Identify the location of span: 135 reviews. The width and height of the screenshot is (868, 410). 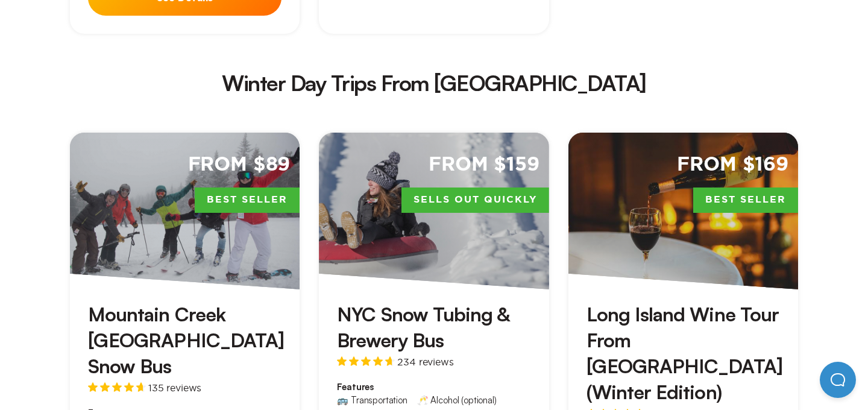
(175, 388).